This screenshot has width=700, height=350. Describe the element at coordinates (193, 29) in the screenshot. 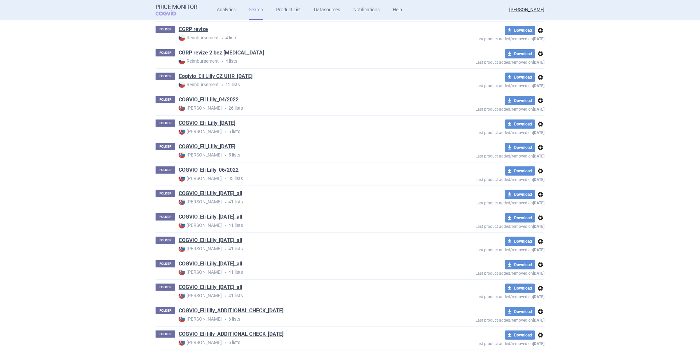

I see `a: CGRP revize` at that location.